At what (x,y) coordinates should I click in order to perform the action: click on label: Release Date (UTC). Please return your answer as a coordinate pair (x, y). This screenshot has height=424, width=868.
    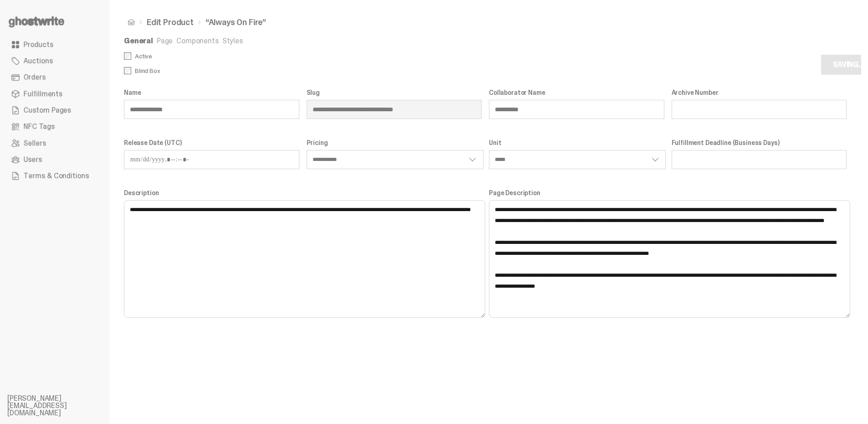
    Looking at the image, I should click on (212, 143).